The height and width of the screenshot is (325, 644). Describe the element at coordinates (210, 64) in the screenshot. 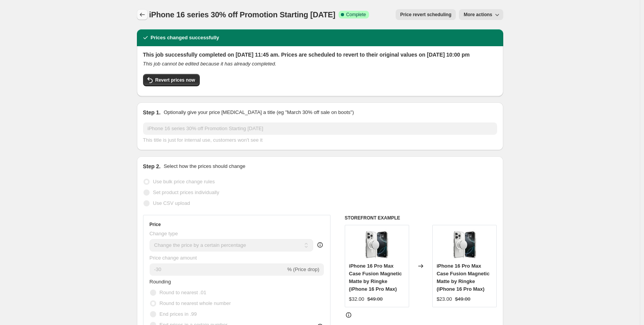

I see `i: This job cannot be edited because it has already completed.` at that location.